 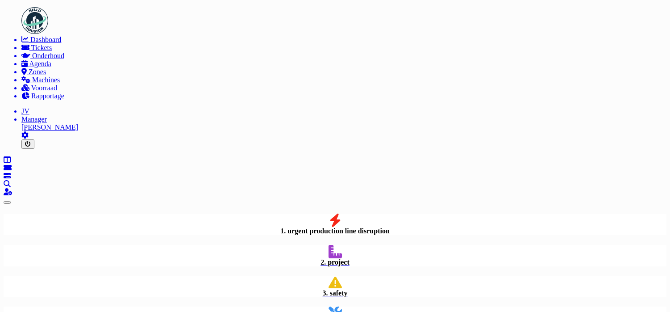 I want to click on a: Tickets, so click(x=344, y=48).